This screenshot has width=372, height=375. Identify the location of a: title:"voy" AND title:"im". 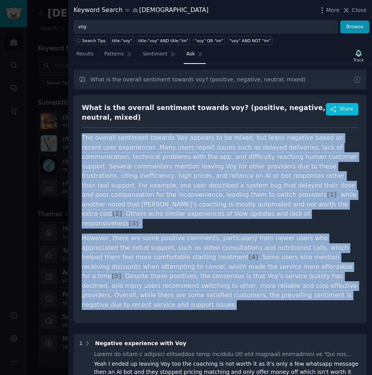
(163, 40).